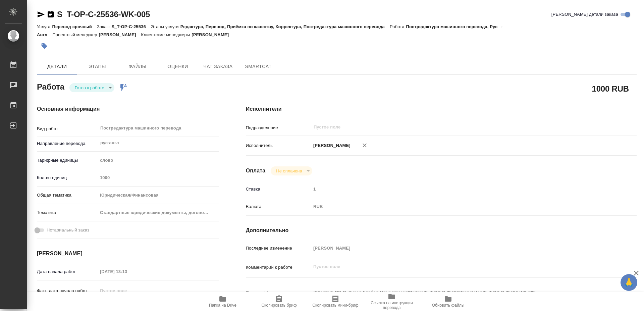 This screenshot has width=644, height=311. I want to click on div: слово, so click(158, 160).